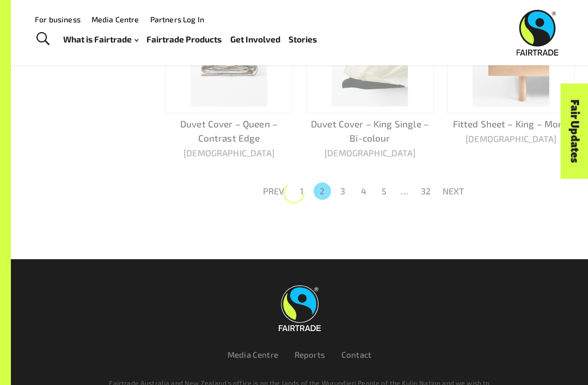 The height and width of the screenshot is (385, 588). What do you see at coordinates (454, 191) in the screenshot?
I see `p: NEXT` at bounding box center [454, 191].